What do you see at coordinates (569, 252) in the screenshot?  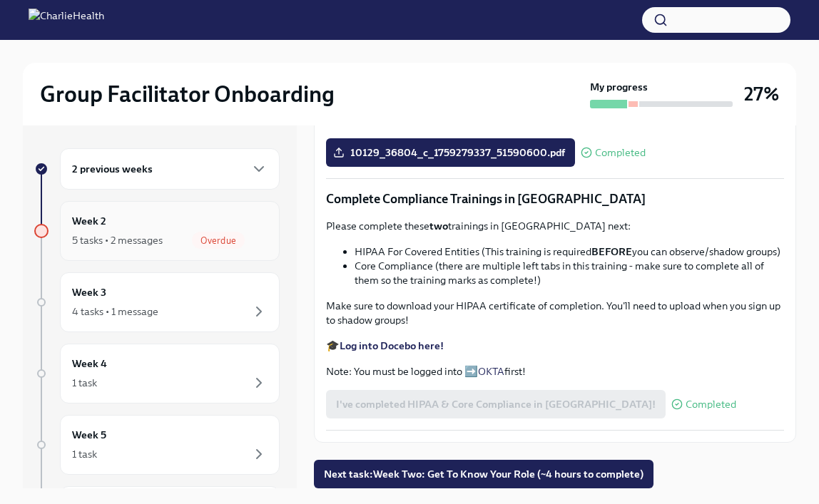 I see `li: HIPAA For Covered Entities (This training is required you can observe/shadow groups)` at bounding box center [569, 252].